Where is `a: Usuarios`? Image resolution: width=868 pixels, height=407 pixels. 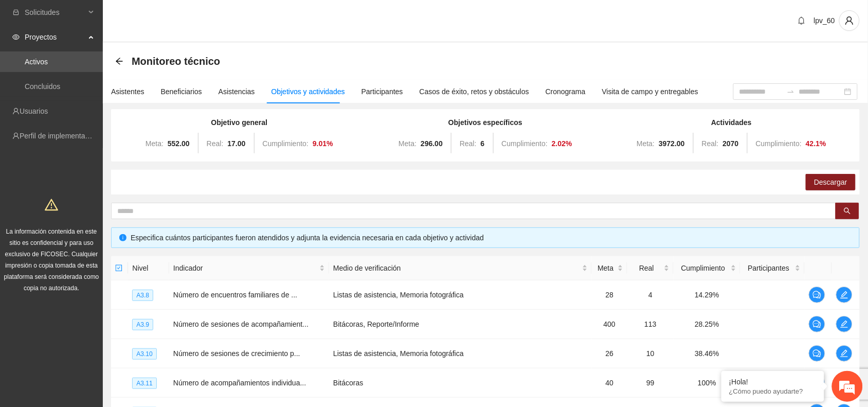
a: Usuarios is located at coordinates (33, 111).